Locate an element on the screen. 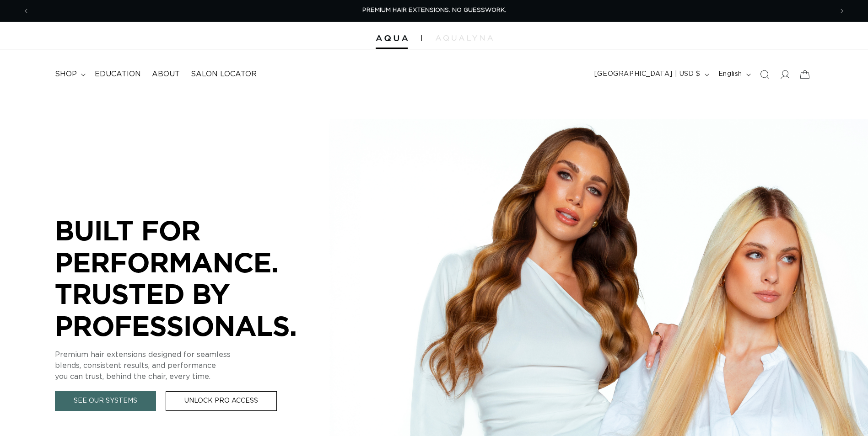  summary: Search is located at coordinates (765, 74).